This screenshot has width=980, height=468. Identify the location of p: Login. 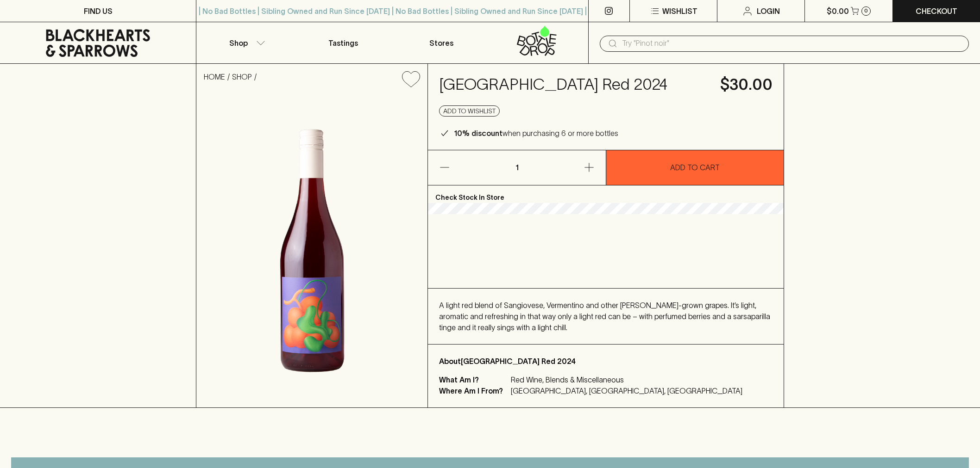
(768, 11).